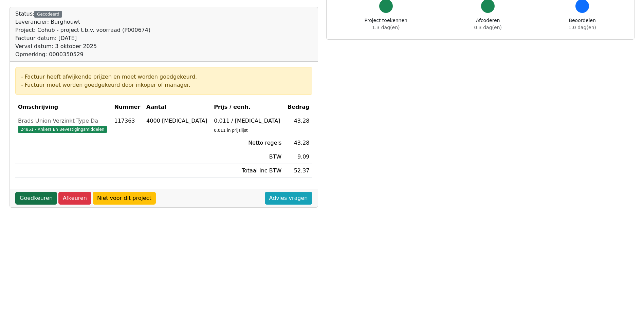  I want to click on div: Beoordelen, so click(582, 24).